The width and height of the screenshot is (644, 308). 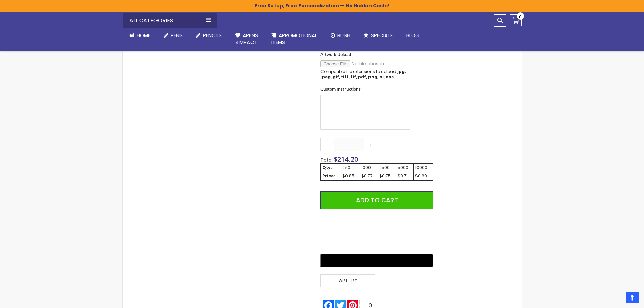 What do you see at coordinates (404, 176) in the screenshot?
I see `div: $0.71` at bounding box center [404, 176].